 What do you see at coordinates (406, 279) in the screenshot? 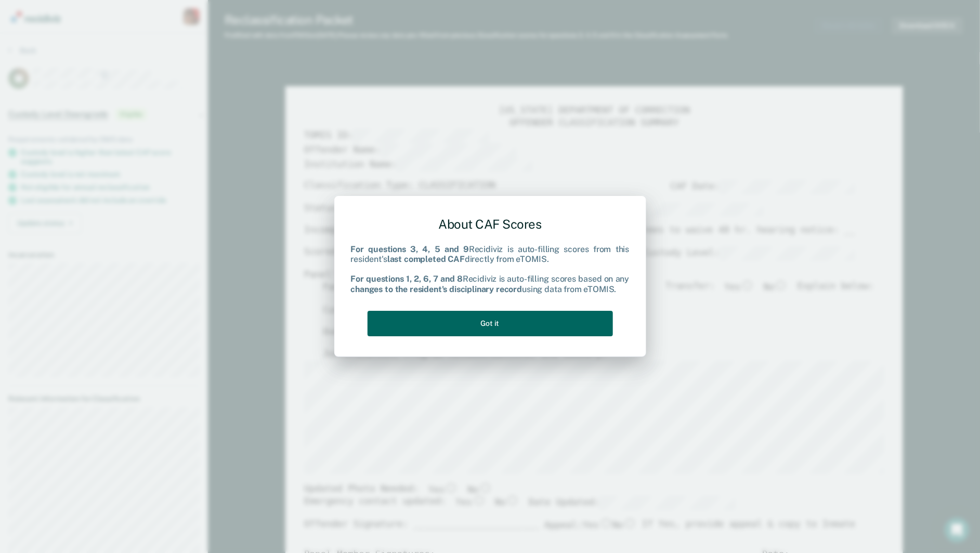
I see `b: For questions 1, 2, 6, 7 and 8` at bounding box center [406, 279].